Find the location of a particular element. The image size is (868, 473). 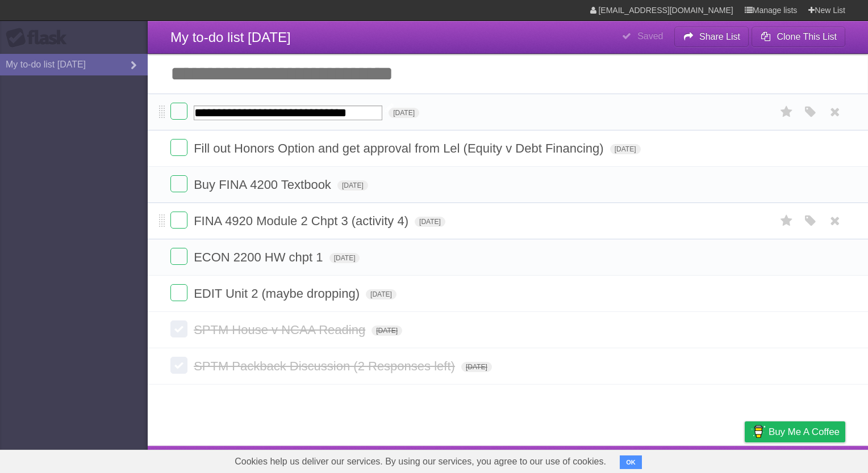

a: Suggest a feature is located at coordinates (809, 460).